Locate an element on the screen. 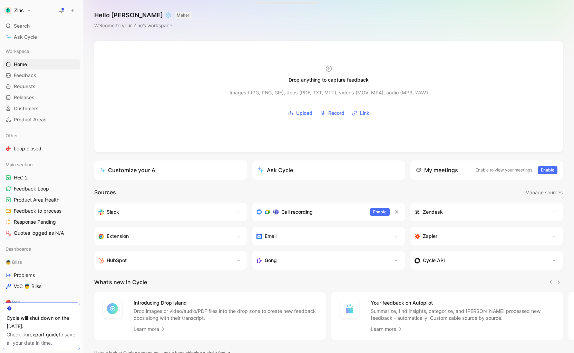 This screenshot has width=574, height=353. span: Upload is located at coordinates (304, 113).